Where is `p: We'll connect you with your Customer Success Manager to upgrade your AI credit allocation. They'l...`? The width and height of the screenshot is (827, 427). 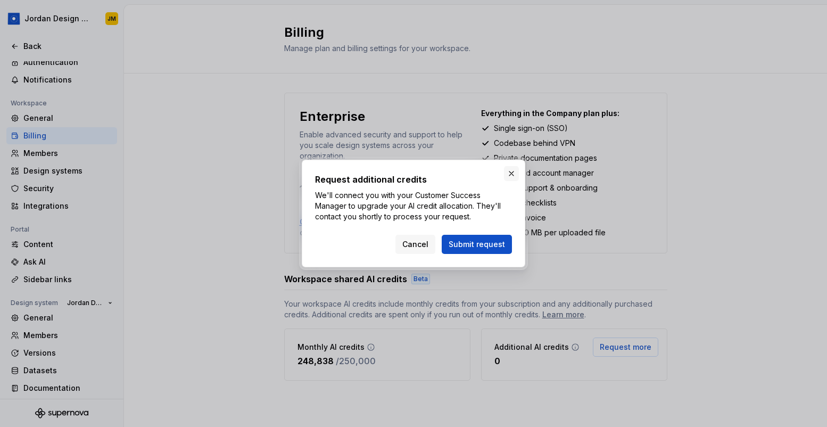
p: We'll connect you with your Customer Success Manager to upgrade your AI credit allocation. They'l... is located at coordinates (413, 206).